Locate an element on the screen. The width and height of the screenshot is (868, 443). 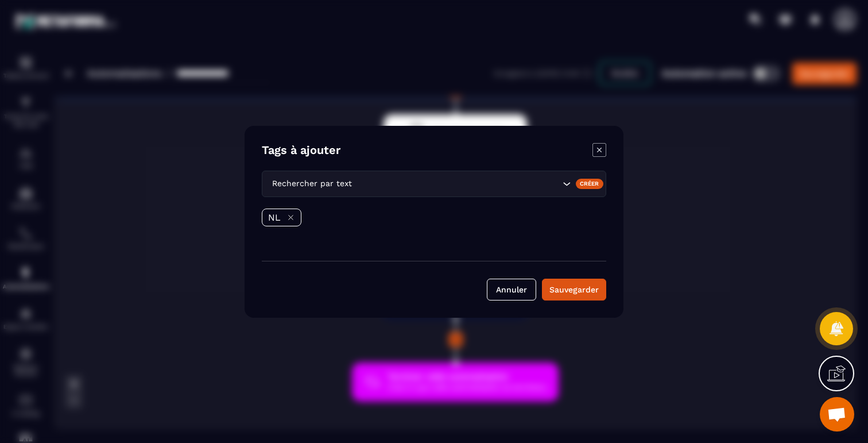
p: NL is located at coordinates (274, 217).